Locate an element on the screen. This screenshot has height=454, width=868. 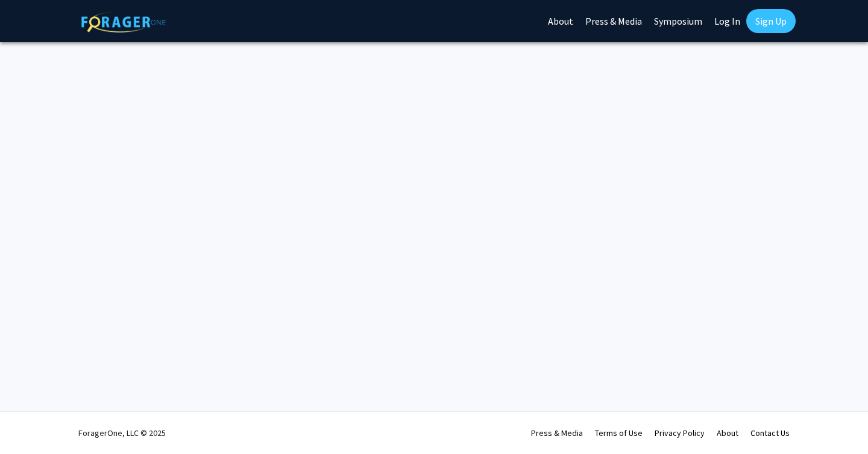
a: Sign Up is located at coordinates (771, 21).